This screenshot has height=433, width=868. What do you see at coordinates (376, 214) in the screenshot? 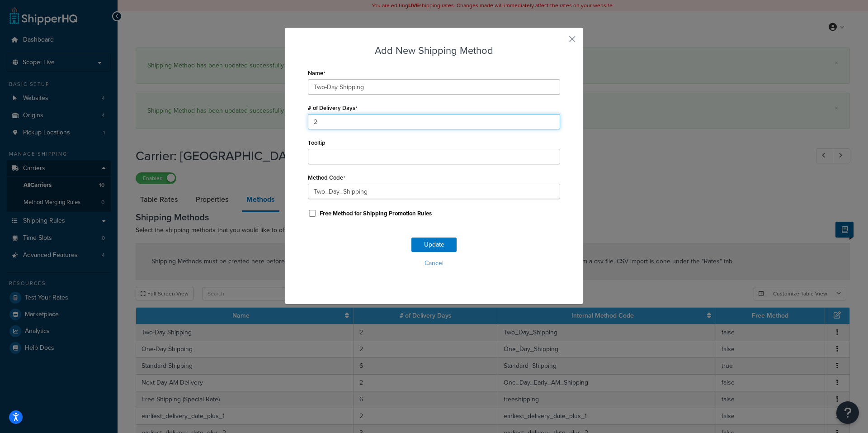
I see `label: Free Method for Shipping Promotion Rules` at bounding box center [376, 214].